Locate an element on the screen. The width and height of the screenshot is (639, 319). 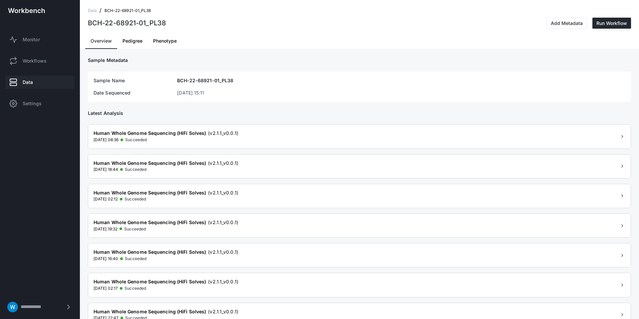
span: Monitor is located at coordinates (31, 40).